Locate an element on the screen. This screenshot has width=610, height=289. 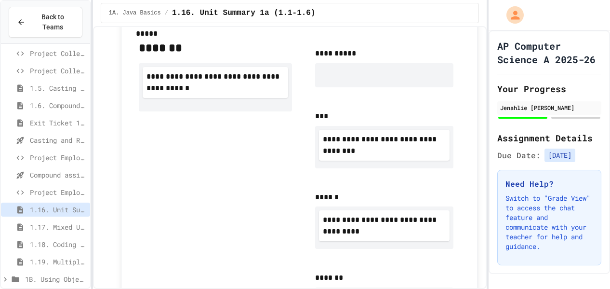
span: Due Date: is located at coordinates (519, 155).